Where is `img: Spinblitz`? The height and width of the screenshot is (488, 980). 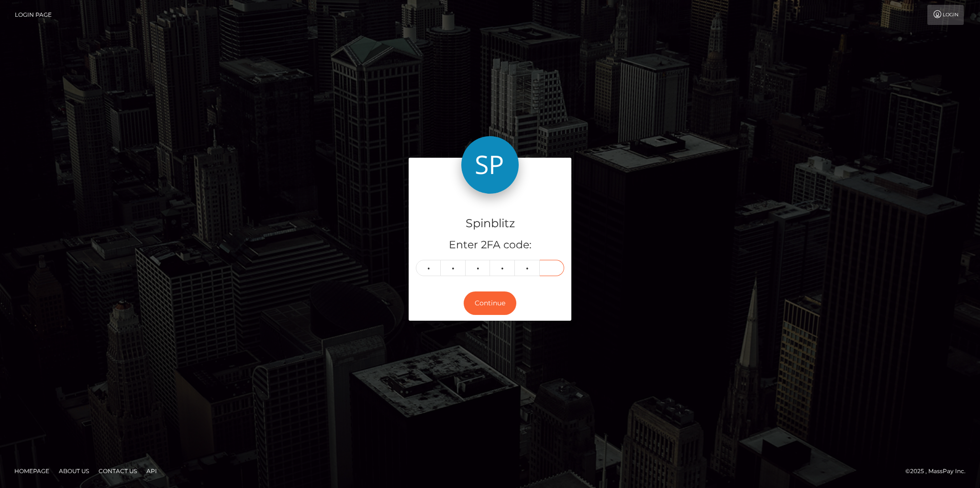 img: Spinblitz is located at coordinates (490, 165).